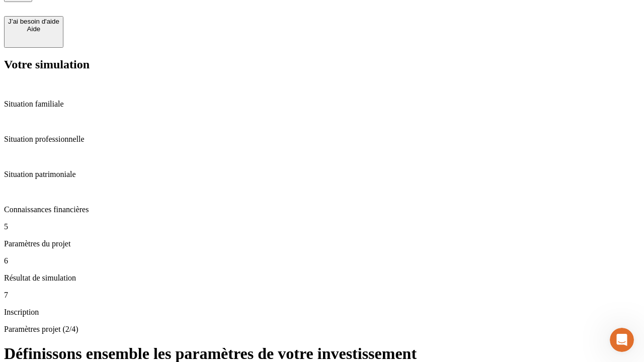 The height and width of the screenshot is (362, 644). What do you see at coordinates (322, 295) in the screenshot?
I see `p: 7` at bounding box center [322, 295].